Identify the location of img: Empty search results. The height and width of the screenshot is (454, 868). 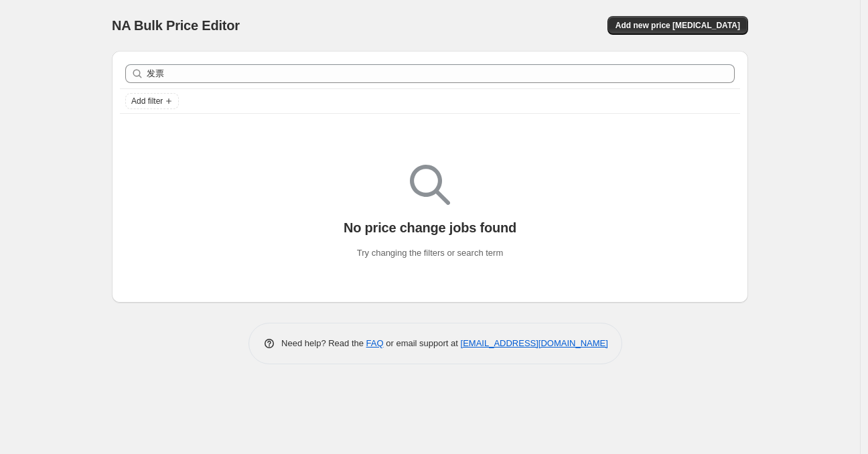
(430, 185).